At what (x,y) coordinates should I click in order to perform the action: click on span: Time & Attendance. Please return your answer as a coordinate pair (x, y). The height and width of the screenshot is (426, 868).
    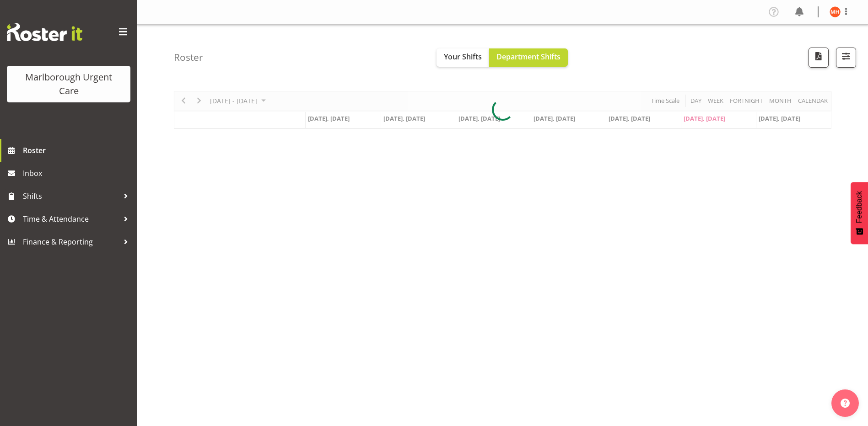
    Looking at the image, I should click on (71, 219).